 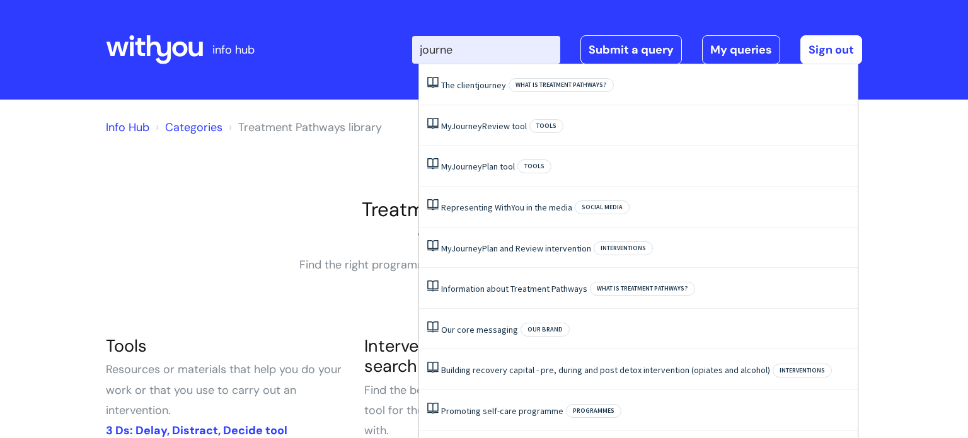 I want to click on a: The clientjourney, so click(x=473, y=85).